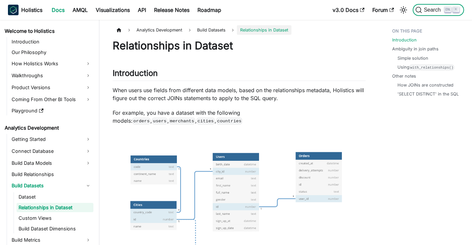  I want to click on a: HolisticsHolistics, so click(25, 10).